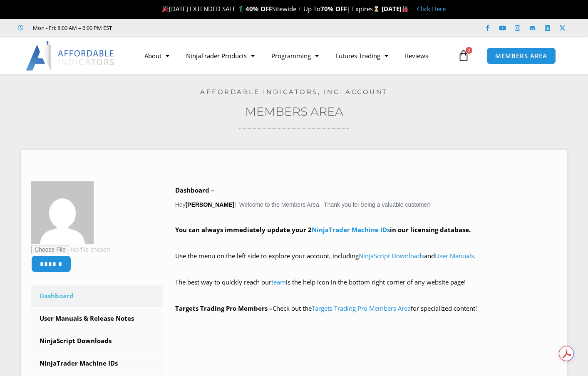 The width and height of the screenshot is (588, 376). Describe the element at coordinates (323, 230) in the screenshot. I see `strong: You can always immediately update your 2 in our licensing database.` at that location.